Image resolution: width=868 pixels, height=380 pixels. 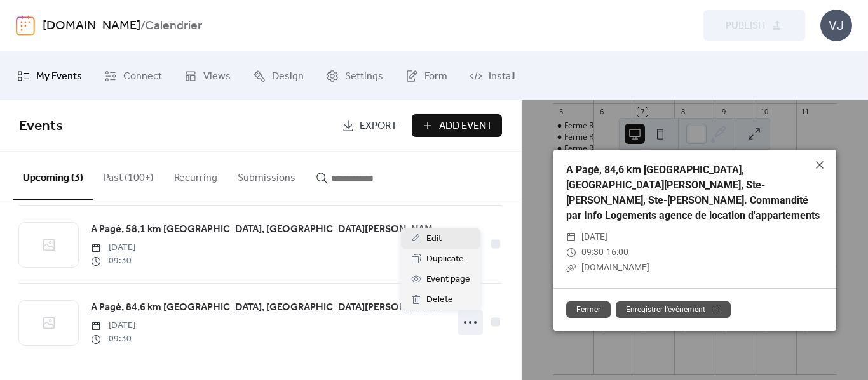 What do you see at coordinates (288, 76) in the screenshot?
I see `span: Design` at bounding box center [288, 76].